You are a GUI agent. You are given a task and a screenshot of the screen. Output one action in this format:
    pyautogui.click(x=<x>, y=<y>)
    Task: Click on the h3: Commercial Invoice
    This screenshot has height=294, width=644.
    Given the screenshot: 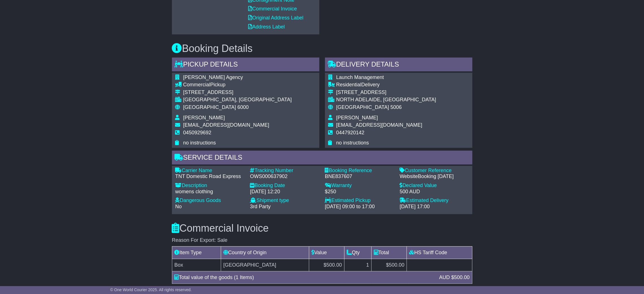 What is the action you would take?
    pyautogui.click(x=322, y=228)
    